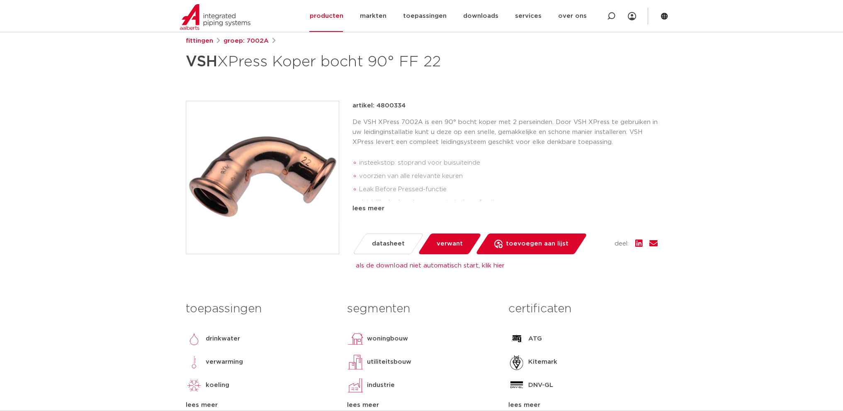 The width and height of the screenshot is (843, 411). I want to click on p: verwarming, so click(224, 362).